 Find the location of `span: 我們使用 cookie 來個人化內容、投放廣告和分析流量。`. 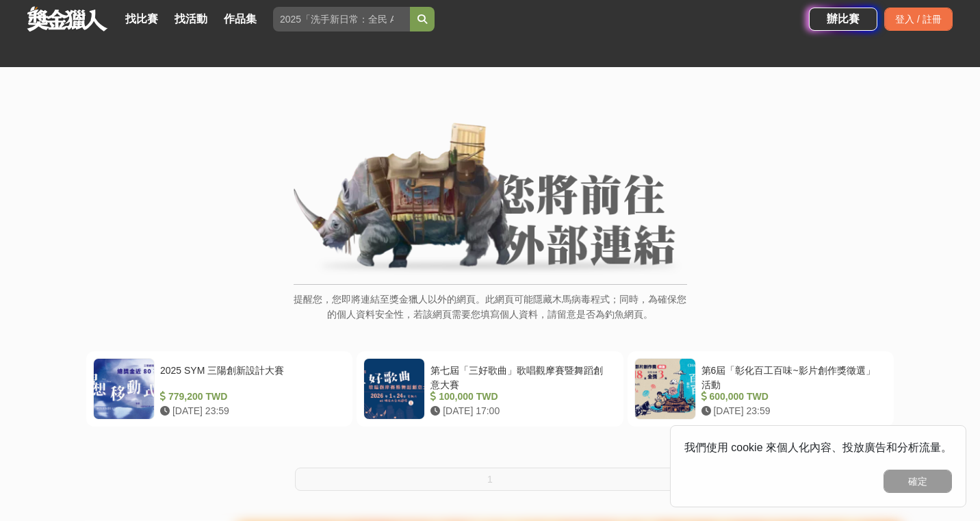

span: 我們使用 cookie 來個人化內容、投放廣告和分析流量。 is located at coordinates (818, 447).